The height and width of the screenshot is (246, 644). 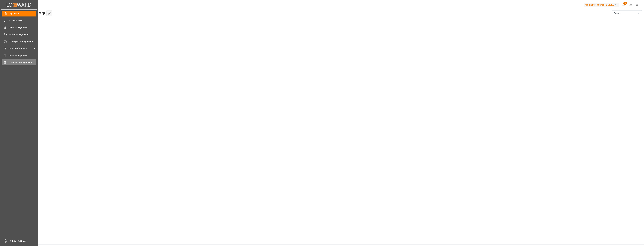 I want to click on span: Default, so click(x=617, y=13).